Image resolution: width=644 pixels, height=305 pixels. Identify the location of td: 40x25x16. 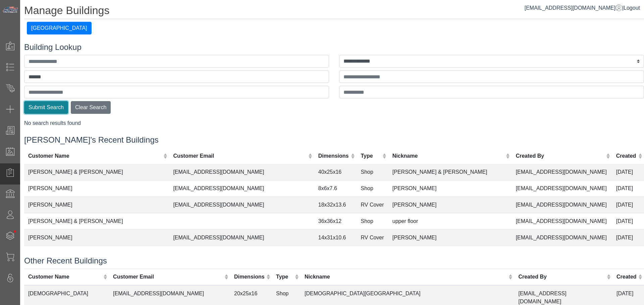
(335, 172).